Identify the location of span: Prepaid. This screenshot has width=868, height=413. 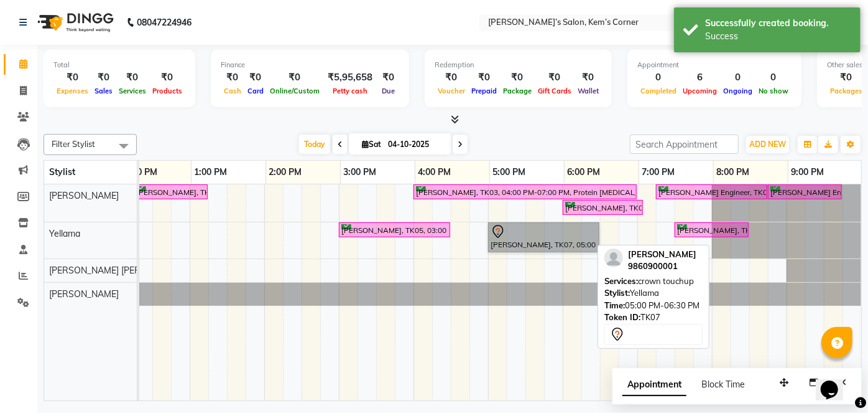
(484, 91).